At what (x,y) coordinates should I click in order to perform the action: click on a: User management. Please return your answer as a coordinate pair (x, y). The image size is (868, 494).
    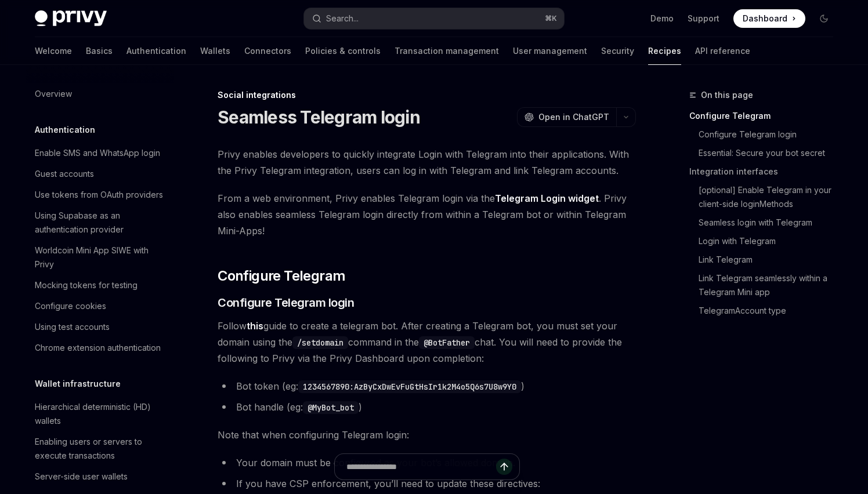
    Looking at the image, I should click on (550, 51).